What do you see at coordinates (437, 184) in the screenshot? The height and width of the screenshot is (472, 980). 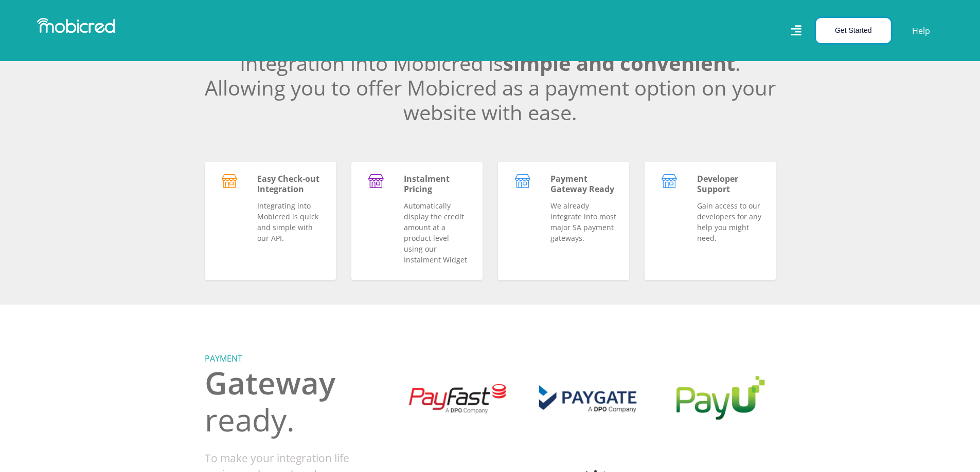 I see `h5: Instalment Pricing` at bounding box center [437, 184].